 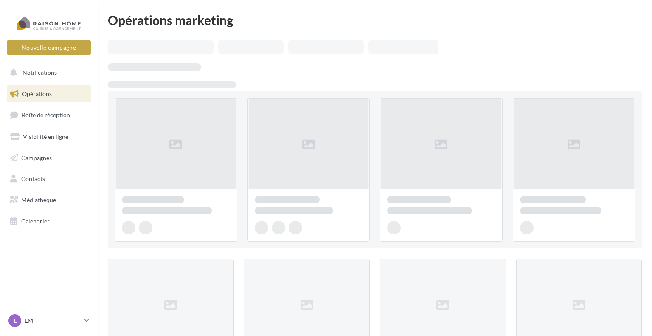 I want to click on a: Médiathèque, so click(x=49, y=200).